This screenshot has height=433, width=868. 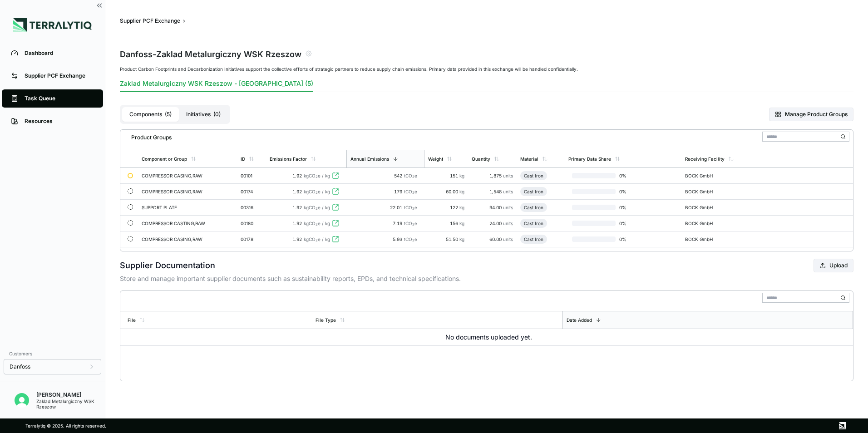 I want to click on div: Resources, so click(x=59, y=121).